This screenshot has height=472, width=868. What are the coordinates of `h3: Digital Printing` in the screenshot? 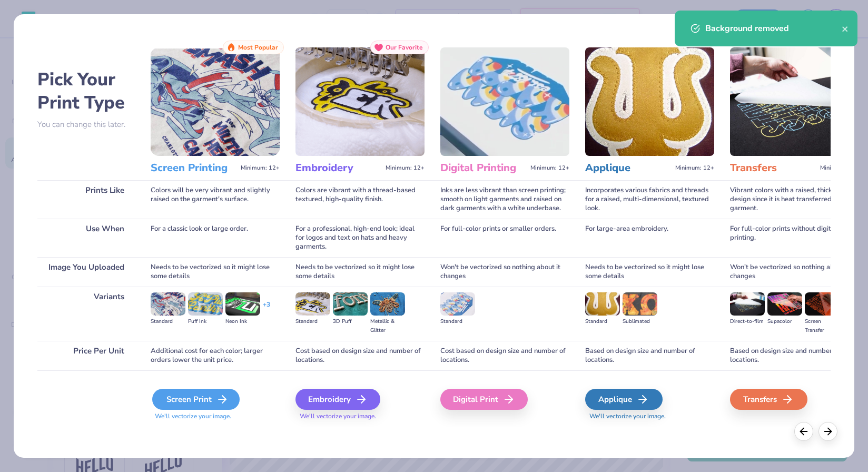 It's located at (483, 168).